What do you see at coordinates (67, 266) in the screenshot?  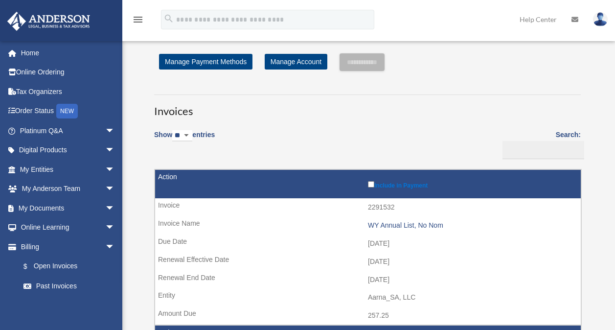 I see `a: $Open Invoices` at bounding box center [67, 266].